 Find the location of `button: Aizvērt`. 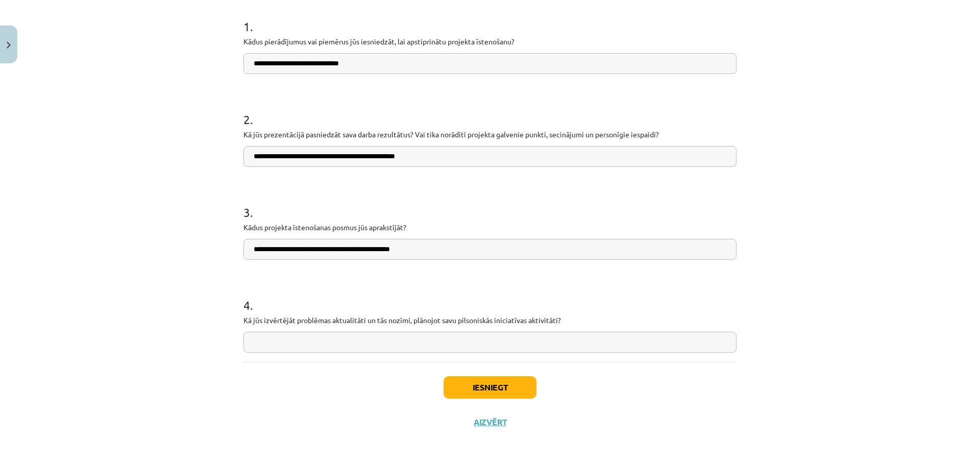

button: Aizvērt is located at coordinates (490, 422).